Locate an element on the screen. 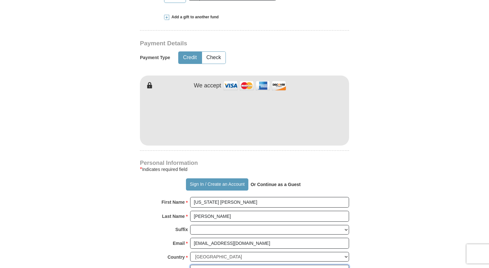 This screenshot has height=268, width=489. strong: Last Name is located at coordinates (173, 217).